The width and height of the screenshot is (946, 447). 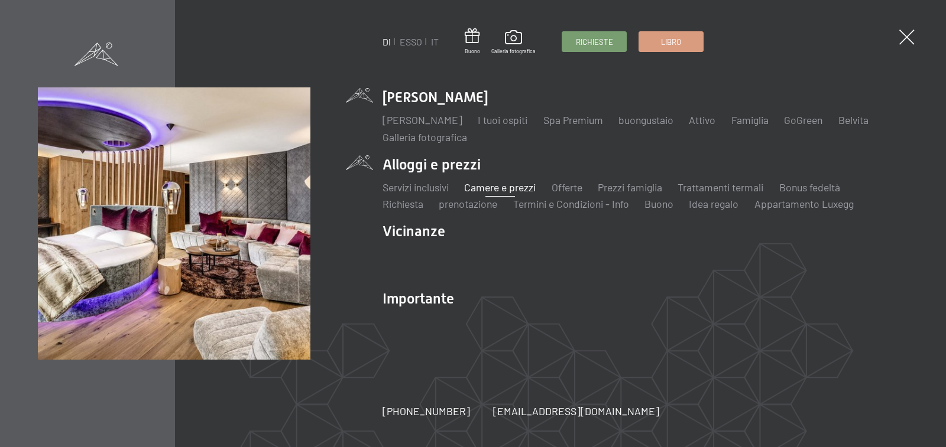 I want to click on font: Trattamenti termali, so click(x=720, y=187).